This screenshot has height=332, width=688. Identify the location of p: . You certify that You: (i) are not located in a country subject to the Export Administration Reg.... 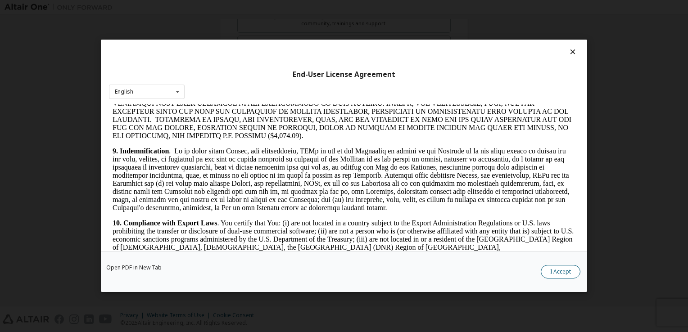
(235, 143).